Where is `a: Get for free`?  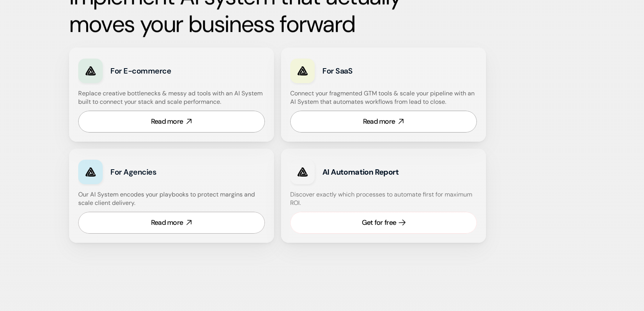 a: Get for free is located at coordinates (383, 223).